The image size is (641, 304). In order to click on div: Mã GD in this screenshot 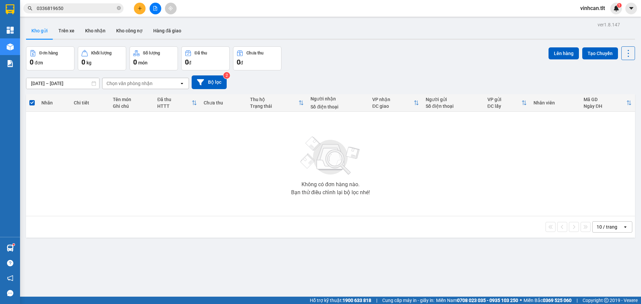, I will do `click(605, 100)`.